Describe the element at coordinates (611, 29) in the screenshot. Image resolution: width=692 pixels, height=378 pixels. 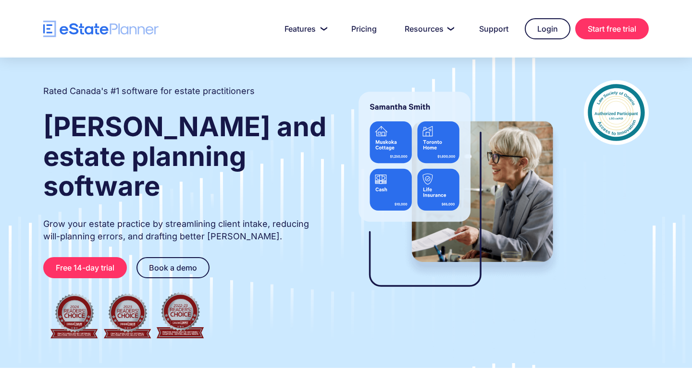
I see `a: Start free trial` at that location.